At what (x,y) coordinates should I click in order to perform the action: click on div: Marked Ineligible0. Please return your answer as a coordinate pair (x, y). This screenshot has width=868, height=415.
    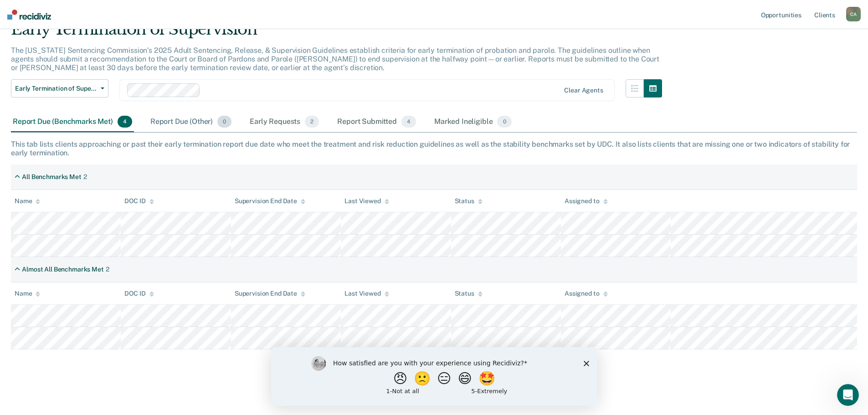
    Looking at the image, I should click on (473, 122).